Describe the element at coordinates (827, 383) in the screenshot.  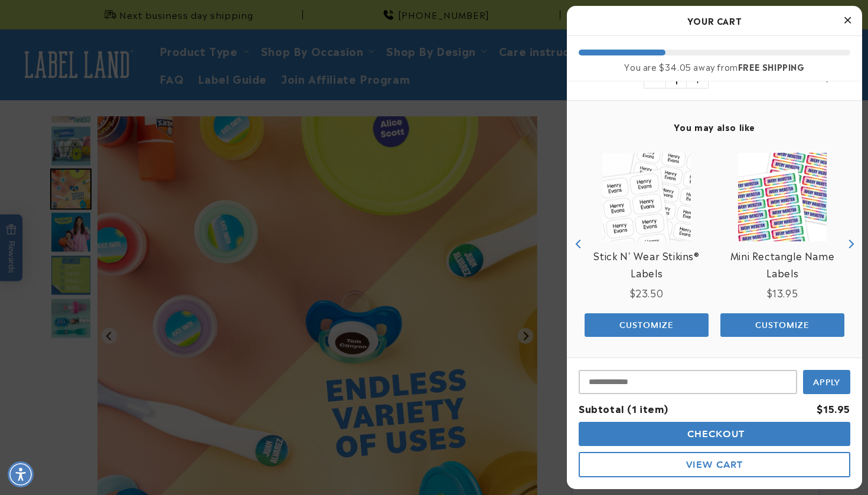
I see `span: Apply` at that location.